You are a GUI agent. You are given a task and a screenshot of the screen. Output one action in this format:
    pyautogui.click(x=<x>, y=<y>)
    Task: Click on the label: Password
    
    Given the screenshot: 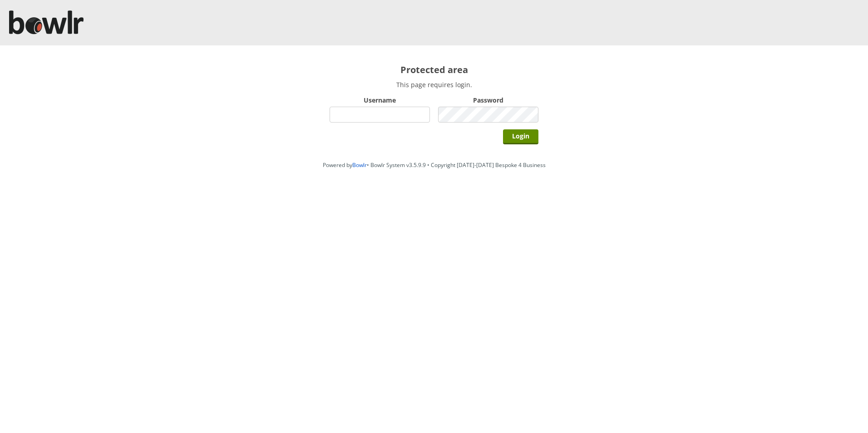 What is the action you would take?
    pyautogui.click(x=488, y=100)
    